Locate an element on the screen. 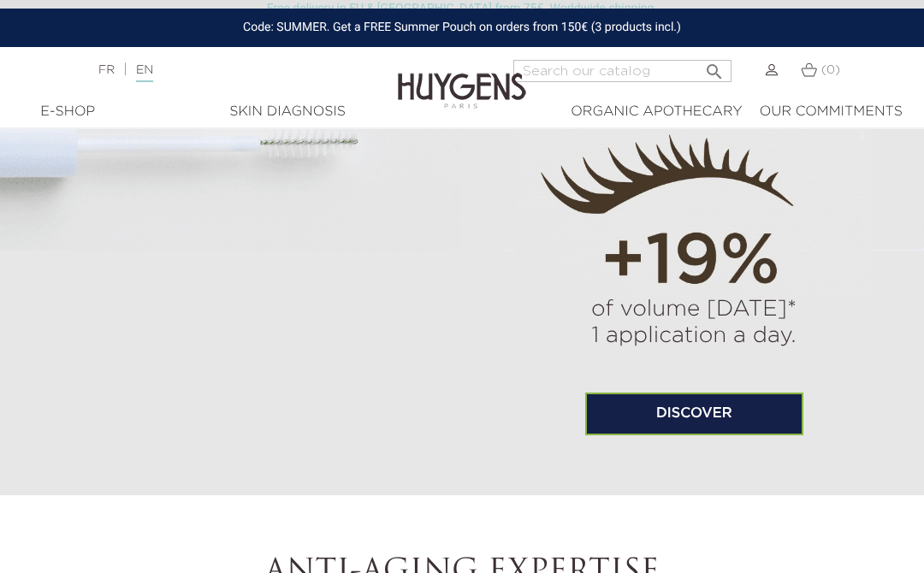  a: Skin Diagnosis is located at coordinates (286, 112).